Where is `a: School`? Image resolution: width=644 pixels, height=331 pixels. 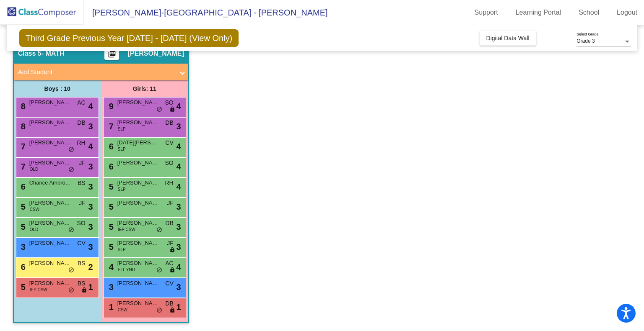
a: School is located at coordinates (589, 12).